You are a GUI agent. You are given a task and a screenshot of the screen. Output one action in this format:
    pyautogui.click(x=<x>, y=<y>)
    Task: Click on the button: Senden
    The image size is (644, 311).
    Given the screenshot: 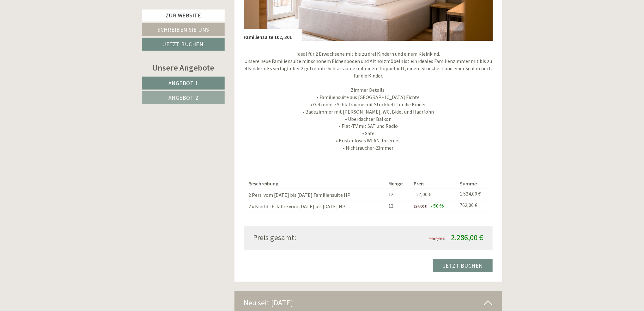 What is the action you would take?
    pyautogui.click(x=229, y=171)
    